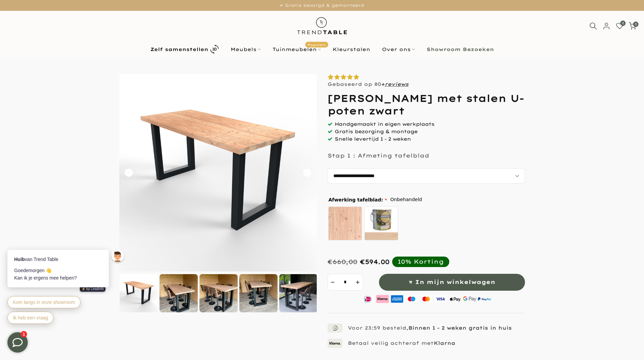  I want to click on span: Kom langs in onze showroom, so click(43, 86).